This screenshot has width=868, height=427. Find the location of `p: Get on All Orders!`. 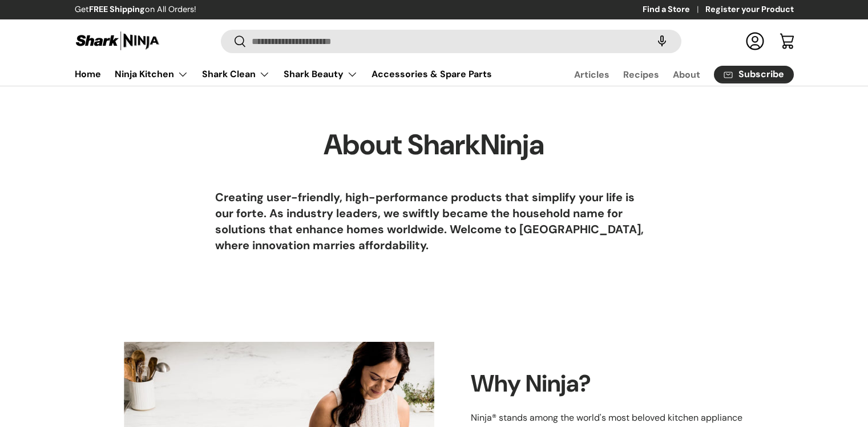

p: Get on All Orders! is located at coordinates (135, 9).